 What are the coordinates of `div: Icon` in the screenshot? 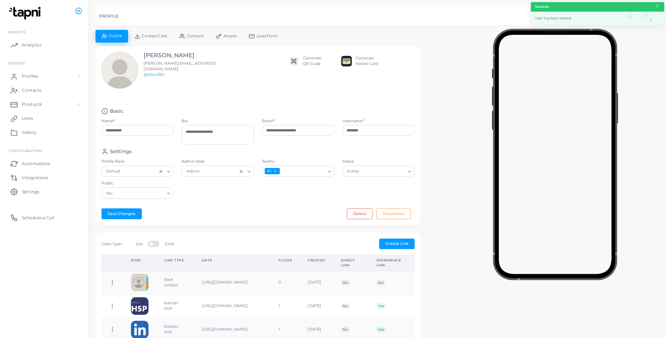 It's located at (140, 260).